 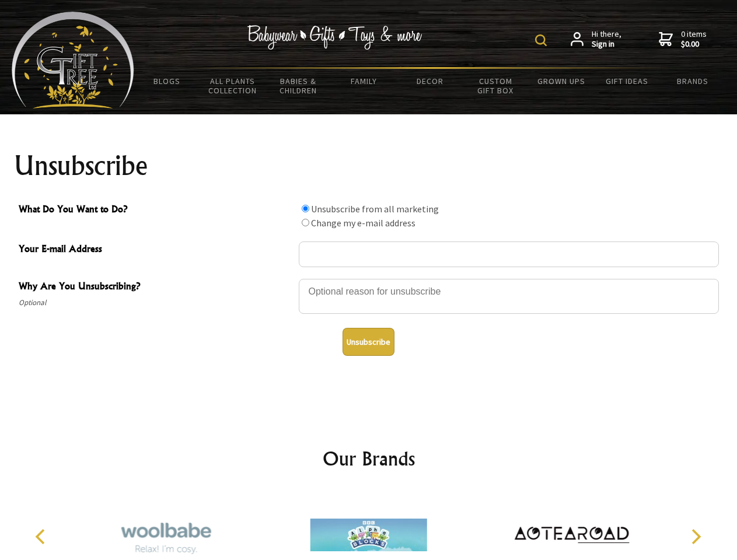 What do you see at coordinates (369, 166) in the screenshot?
I see `h1: Unsubscribe` at bounding box center [369, 166].